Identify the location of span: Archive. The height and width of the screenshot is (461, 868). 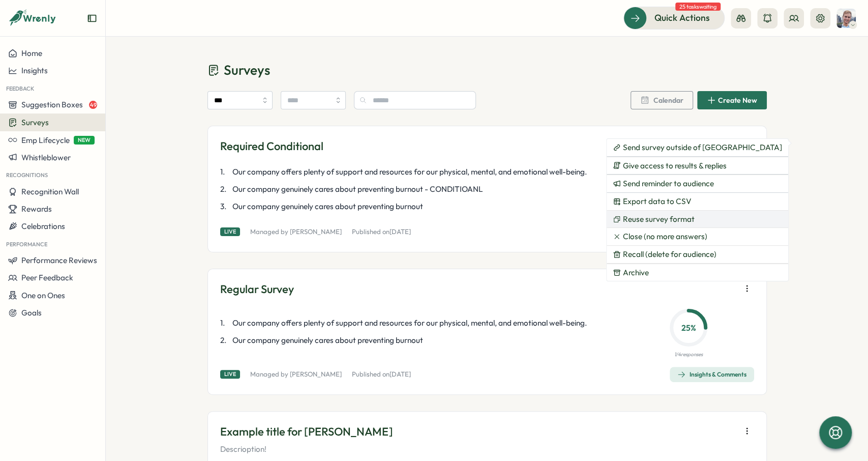
(635, 273).